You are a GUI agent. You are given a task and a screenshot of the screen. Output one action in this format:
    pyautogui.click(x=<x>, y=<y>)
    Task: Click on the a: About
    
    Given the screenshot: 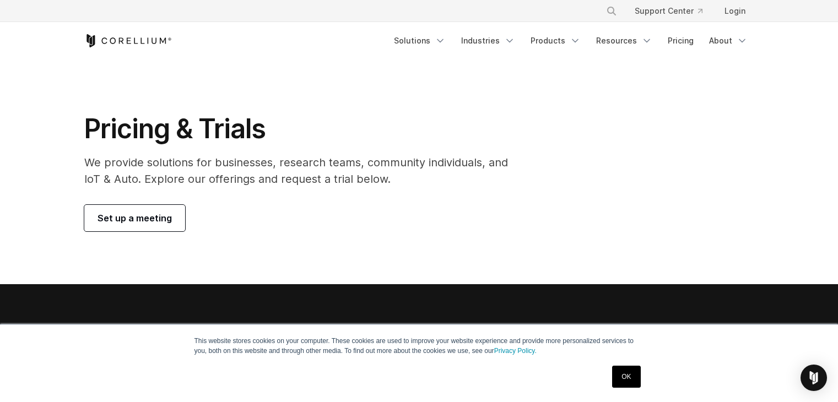 What is the action you would take?
    pyautogui.click(x=728, y=41)
    